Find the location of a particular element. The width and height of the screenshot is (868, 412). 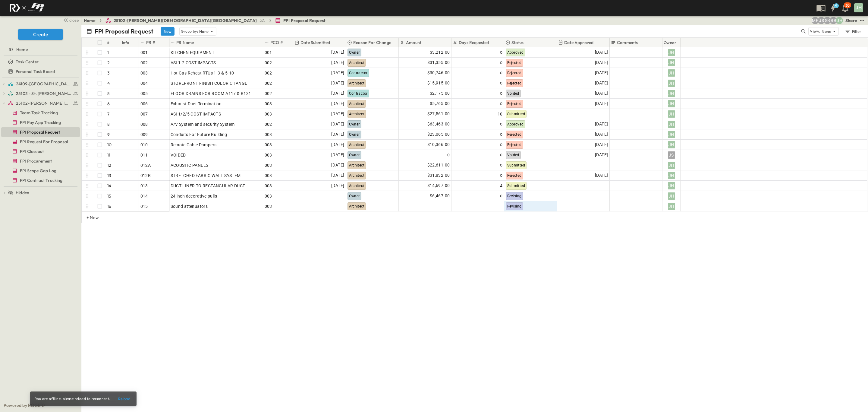

span: Task Center is located at coordinates (27, 62).